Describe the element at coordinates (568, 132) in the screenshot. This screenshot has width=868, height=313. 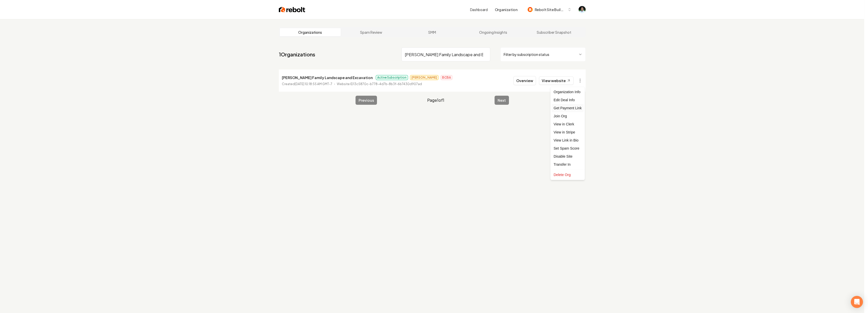
I see `a: View in Stripe` at that location.